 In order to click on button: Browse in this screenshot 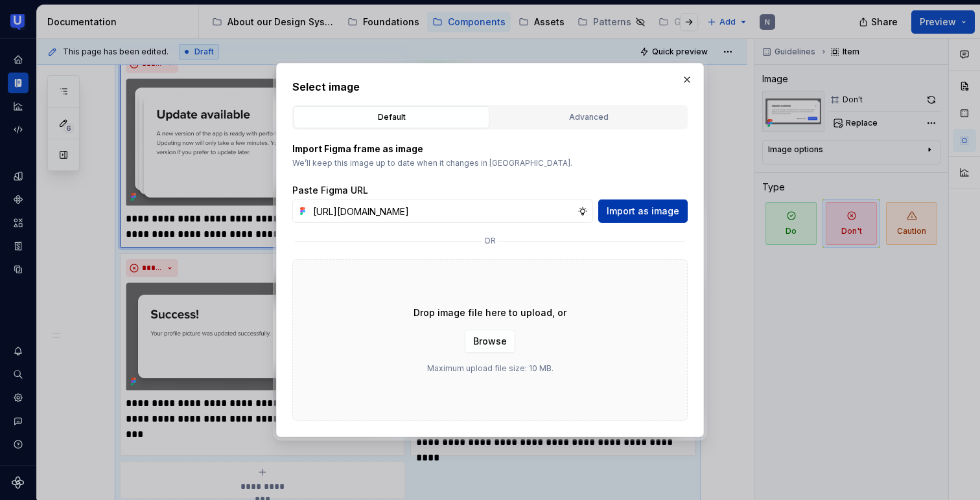, I will do `click(490, 342)`.